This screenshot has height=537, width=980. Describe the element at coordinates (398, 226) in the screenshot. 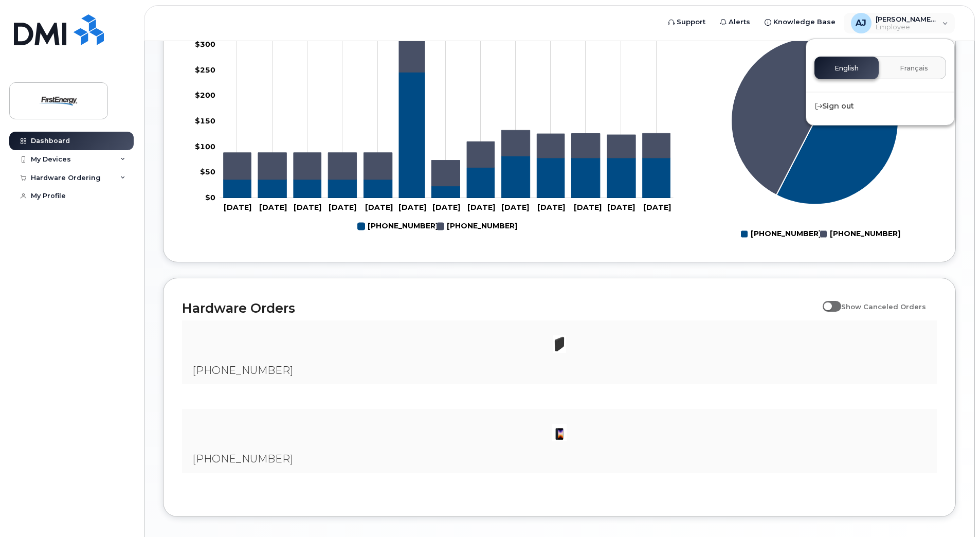

I see `g: 330-671-9678` at that location.